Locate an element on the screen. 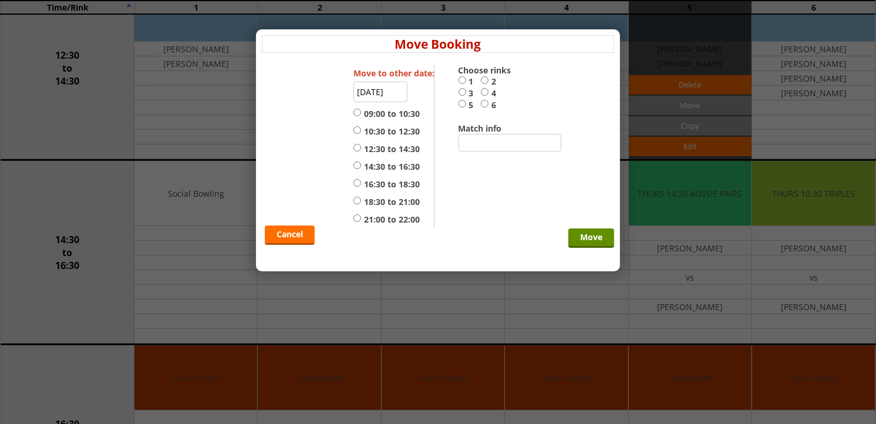 The image size is (876, 424). label: 18:30 to 21:00 is located at coordinates (386, 202).